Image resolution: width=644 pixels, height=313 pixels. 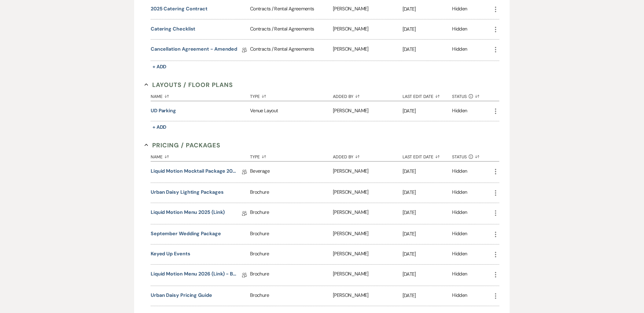 What do you see at coordinates (179, 9) in the screenshot?
I see `button: 2025 Catering Contract` at bounding box center [179, 9].